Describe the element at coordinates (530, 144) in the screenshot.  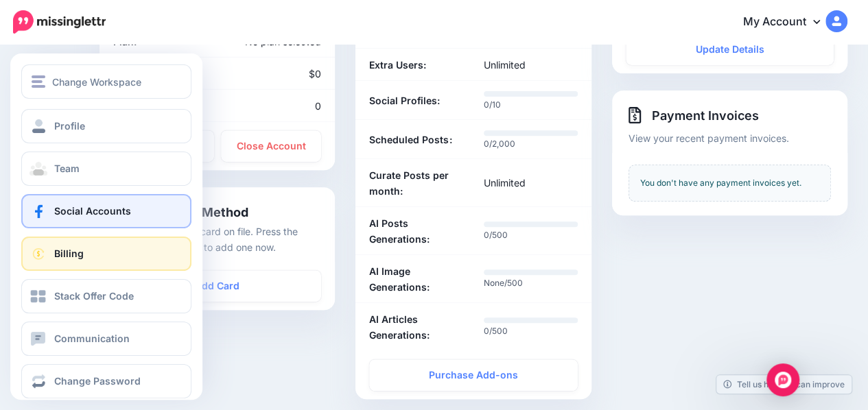
I see `p: 0/2,000` at that location.